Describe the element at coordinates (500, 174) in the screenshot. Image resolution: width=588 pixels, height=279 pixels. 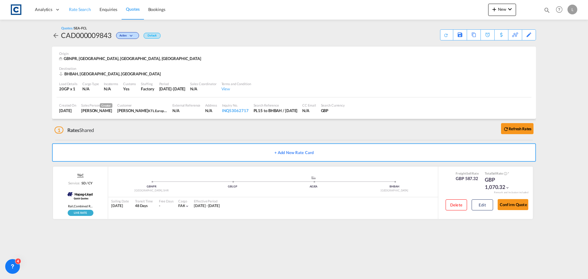
I see `div: Total Rate` at that location.